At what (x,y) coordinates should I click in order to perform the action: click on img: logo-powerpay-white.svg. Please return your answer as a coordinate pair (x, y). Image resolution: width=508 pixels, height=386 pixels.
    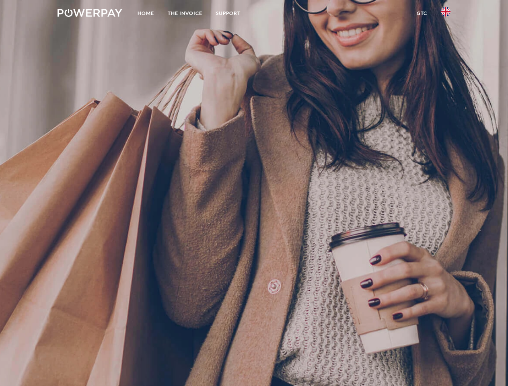
    Looking at the image, I should click on (90, 13).